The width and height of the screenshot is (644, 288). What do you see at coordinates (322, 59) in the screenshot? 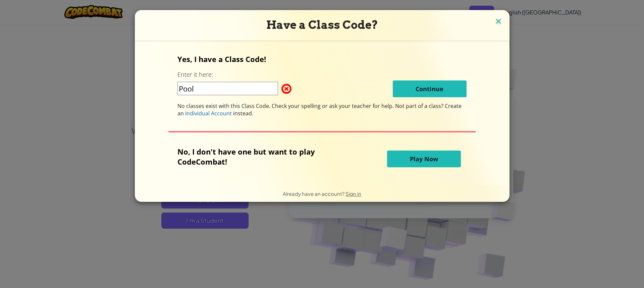
I see `p: Yes, I have a Class Code!` at bounding box center [322, 59].